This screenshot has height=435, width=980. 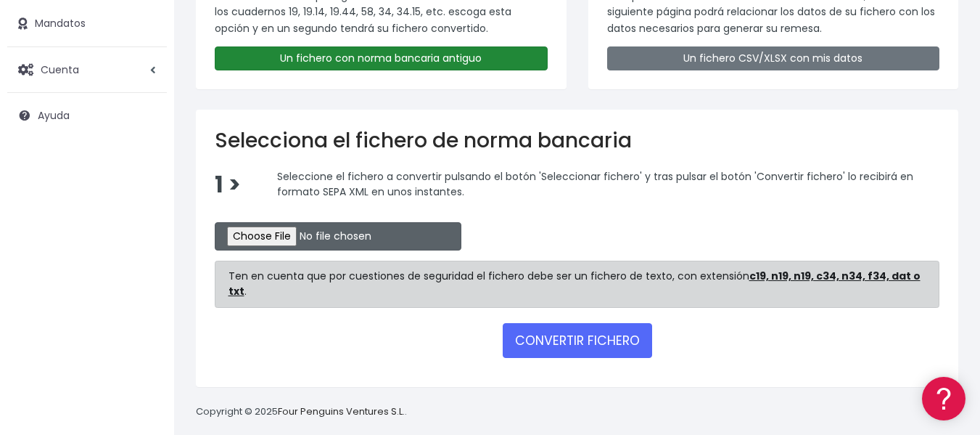 What do you see at coordinates (301, 412) in the screenshot?
I see `p: Copyright © 2025 .` at bounding box center [301, 412].